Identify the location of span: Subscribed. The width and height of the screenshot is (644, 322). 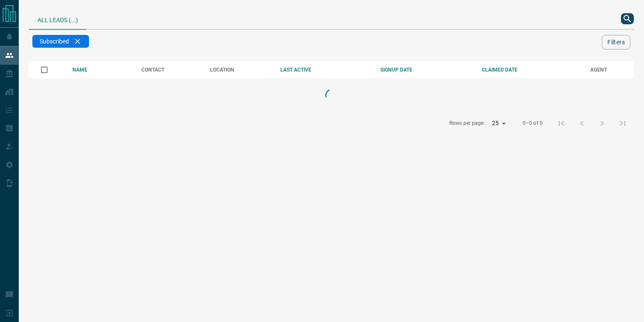
(54, 41).